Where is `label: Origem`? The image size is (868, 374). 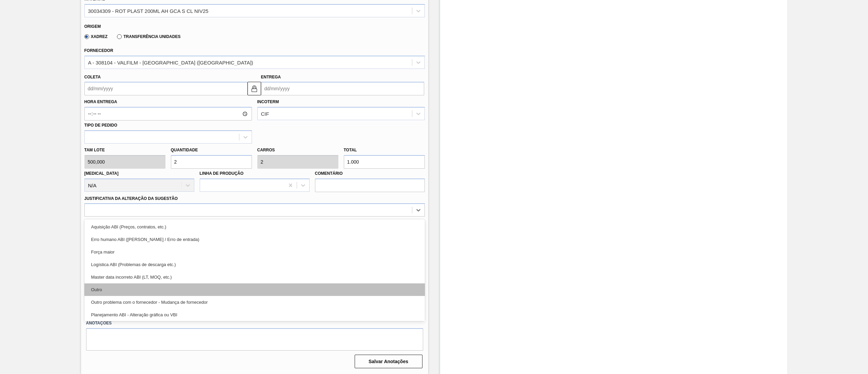 label: Origem is located at coordinates (93, 27).